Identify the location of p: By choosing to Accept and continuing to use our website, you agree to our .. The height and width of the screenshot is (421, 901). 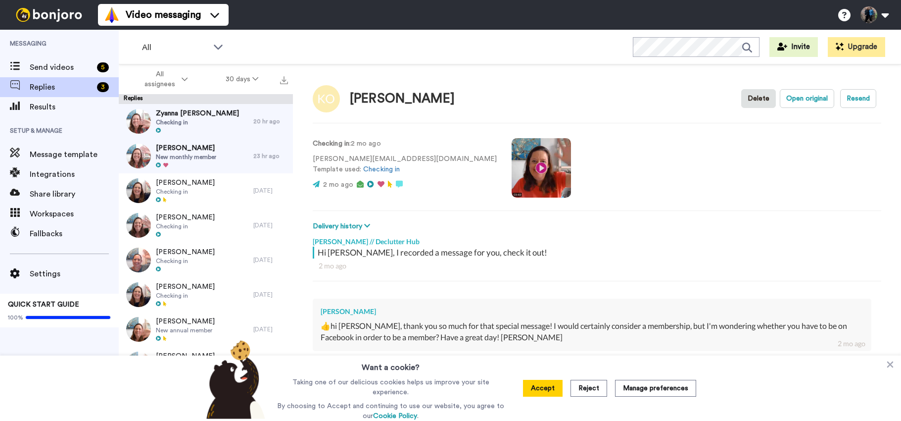
(390, 411).